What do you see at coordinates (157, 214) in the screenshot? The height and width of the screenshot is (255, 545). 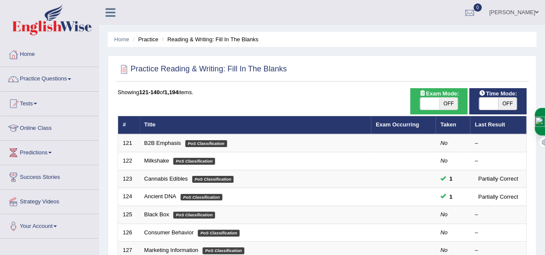 I see `a: Black Box` at bounding box center [157, 214].